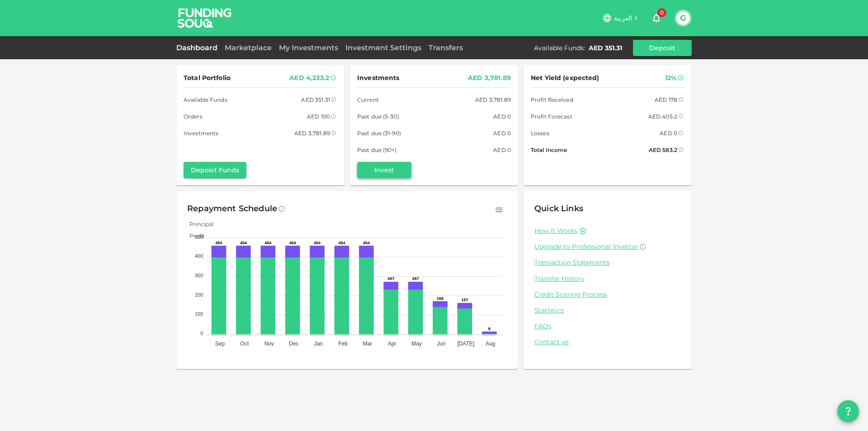 The image size is (868, 431). What do you see at coordinates (608, 326) in the screenshot?
I see `a: FAQs` at bounding box center [608, 326].